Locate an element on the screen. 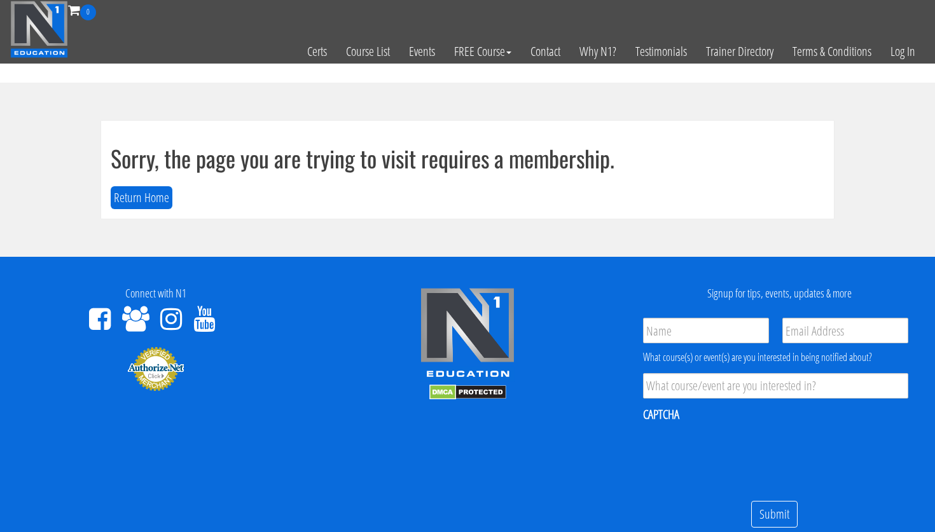 The height and width of the screenshot is (532, 935). img: n1-education is located at coordinates (39, 29).